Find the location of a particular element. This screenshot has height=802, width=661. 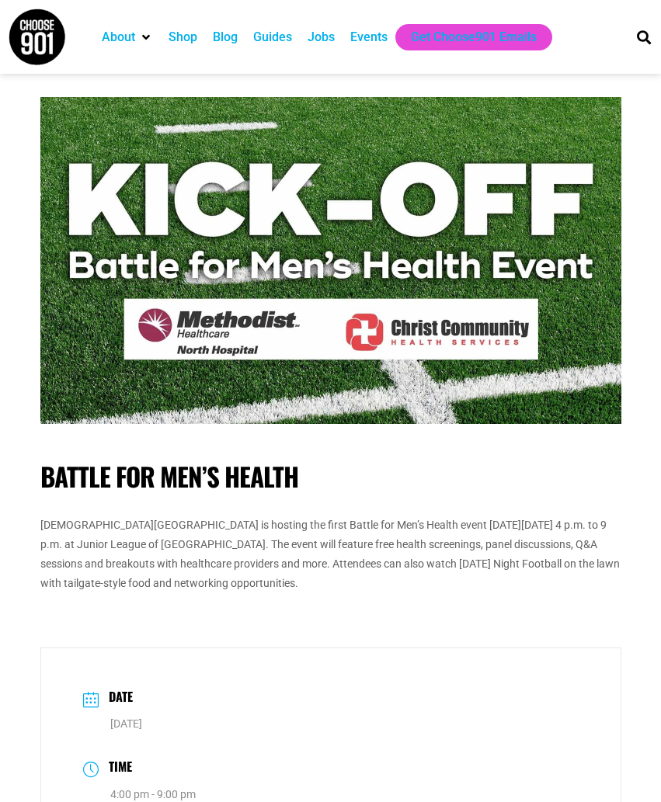

h3: Date is located at coordinates (116, 698).